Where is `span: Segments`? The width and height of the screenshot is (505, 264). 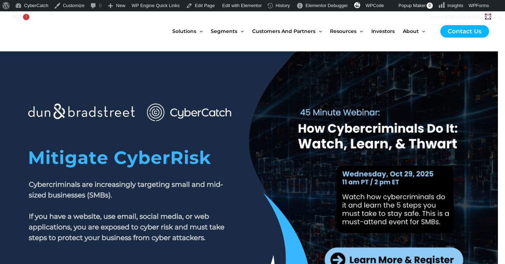
span: Segments is located at coordinates (224, 31).